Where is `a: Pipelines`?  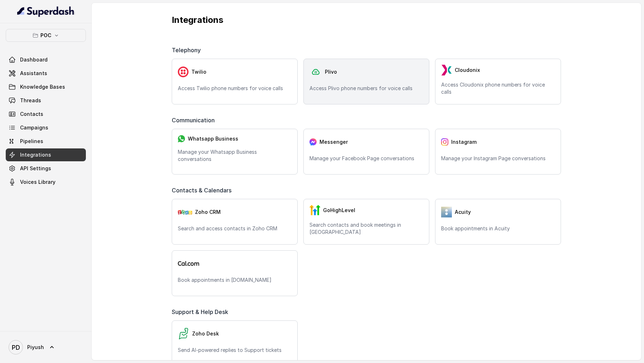 a: Pipelines is located at coordinates (46, 141).